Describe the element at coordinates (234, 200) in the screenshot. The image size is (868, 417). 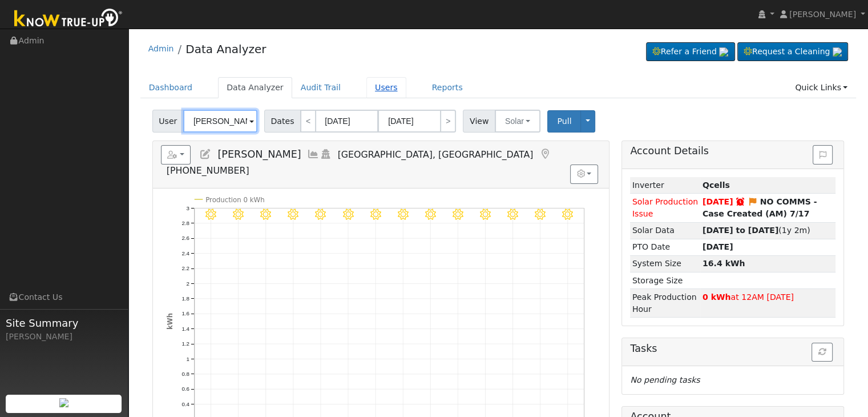
I see `text: Production 0 kWh` at that location.